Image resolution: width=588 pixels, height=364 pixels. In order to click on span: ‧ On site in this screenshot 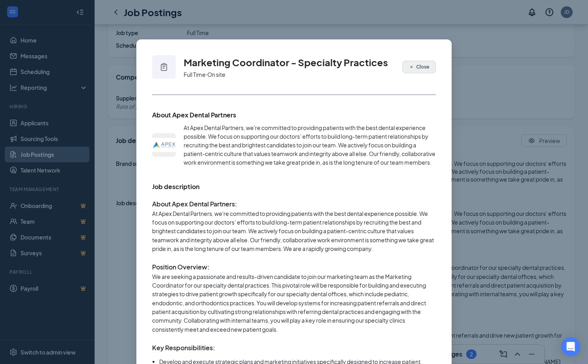, I will do `click(216, 74)`.